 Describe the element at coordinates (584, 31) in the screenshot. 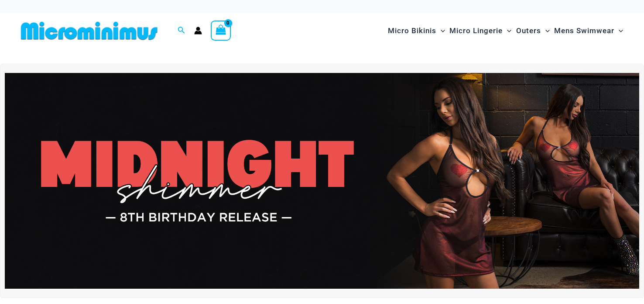

I see `span: Mens Swimwear` at that location.